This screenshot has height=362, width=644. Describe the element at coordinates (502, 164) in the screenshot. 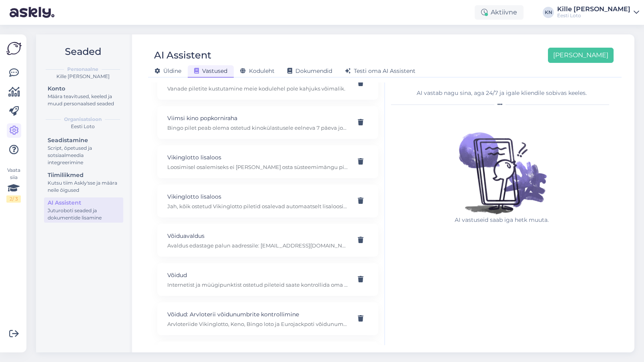

I see `img: No qna` at that location.